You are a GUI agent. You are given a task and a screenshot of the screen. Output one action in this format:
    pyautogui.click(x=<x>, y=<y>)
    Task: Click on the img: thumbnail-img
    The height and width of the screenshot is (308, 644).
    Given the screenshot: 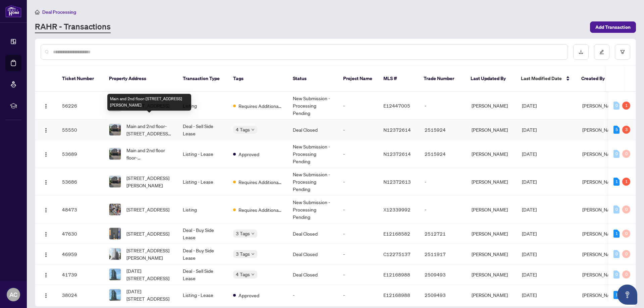 What is the action you would take?
    pyautogui.click(x=115, y=274)
    